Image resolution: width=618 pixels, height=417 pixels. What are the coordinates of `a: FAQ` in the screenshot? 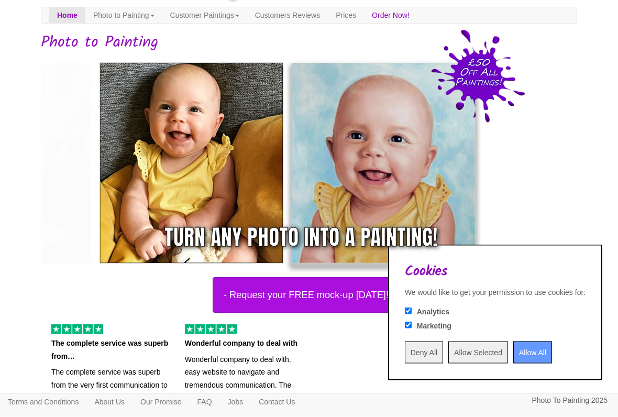 It's located at (205, 401).